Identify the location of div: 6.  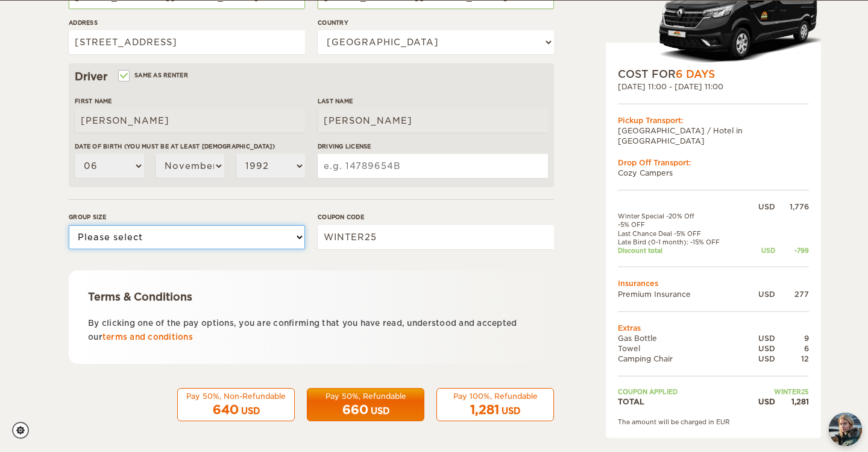
(792, 348).